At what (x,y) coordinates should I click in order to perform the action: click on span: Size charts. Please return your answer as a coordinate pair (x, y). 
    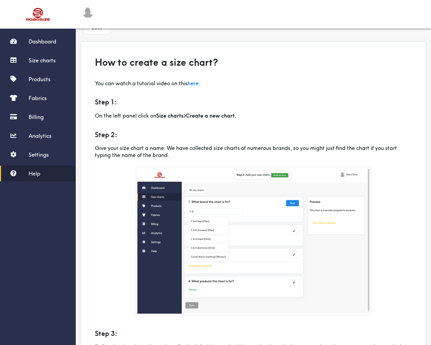
    Looking at the image, I should click on (42, 60).